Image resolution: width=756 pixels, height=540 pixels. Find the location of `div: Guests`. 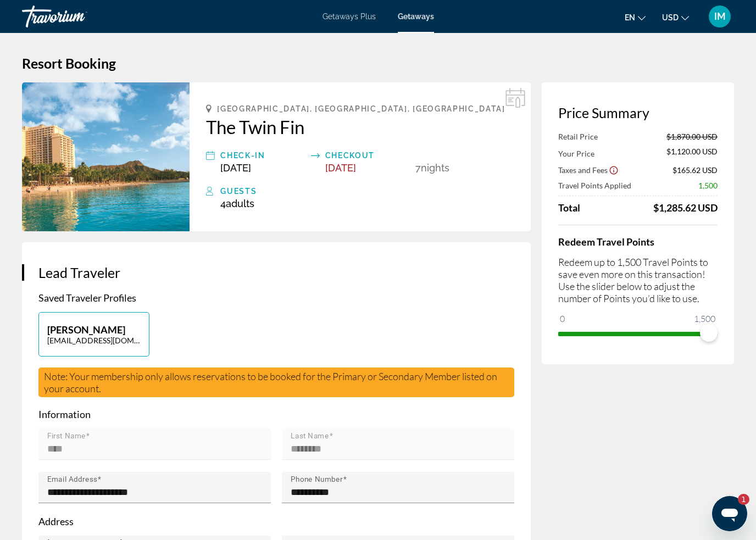

div: Guests is located at coordinates (367, 192).